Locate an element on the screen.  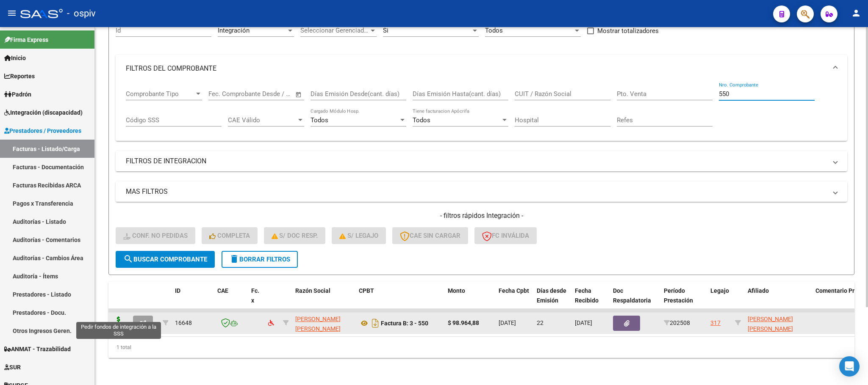
span: Seleccionar Gerenciador is located at coordinates (335, 30).